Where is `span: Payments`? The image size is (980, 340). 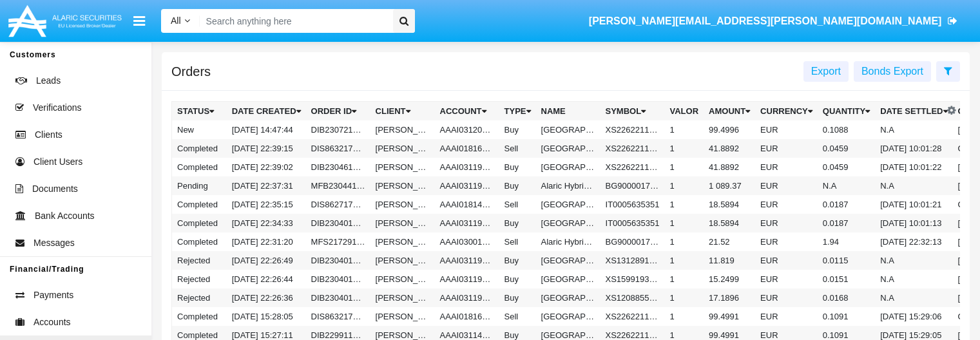
span: Payments is located at coordinates (53, 295).